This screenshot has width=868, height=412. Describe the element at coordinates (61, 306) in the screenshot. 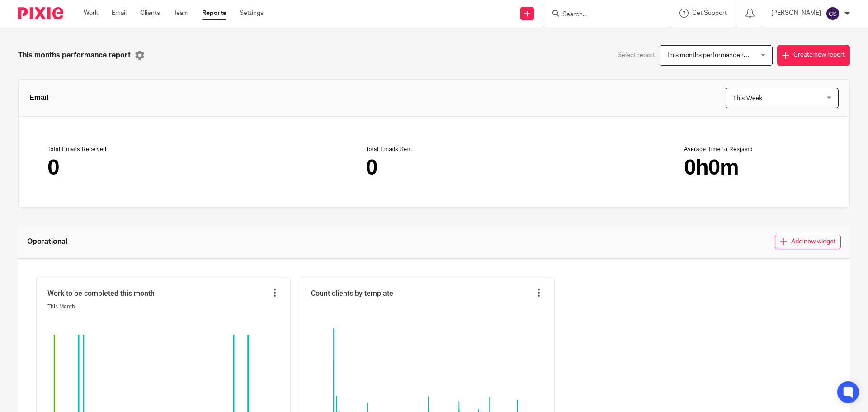

I see `span: This Month` at that location.